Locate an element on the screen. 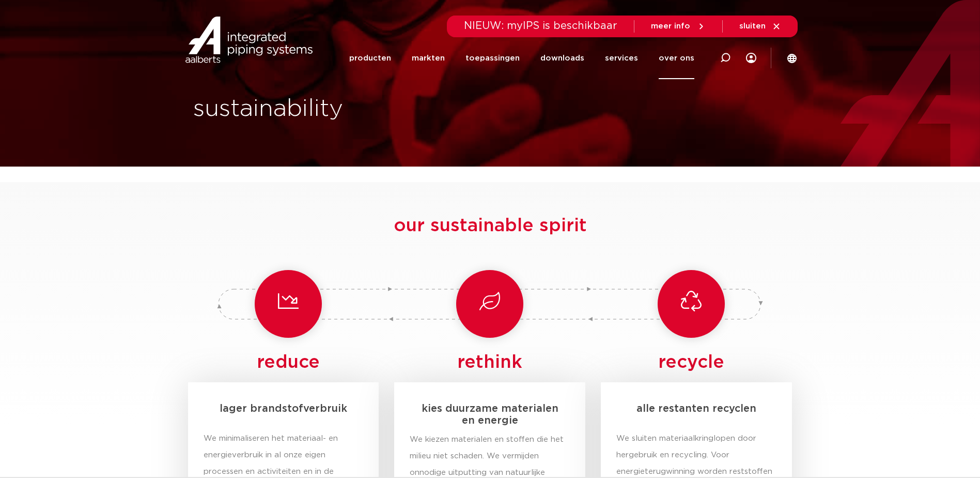 The width and height of the screenshot is (980, 478). span: NIEUW: myIPS is beschikbaar is located at coordinates (540, 26).